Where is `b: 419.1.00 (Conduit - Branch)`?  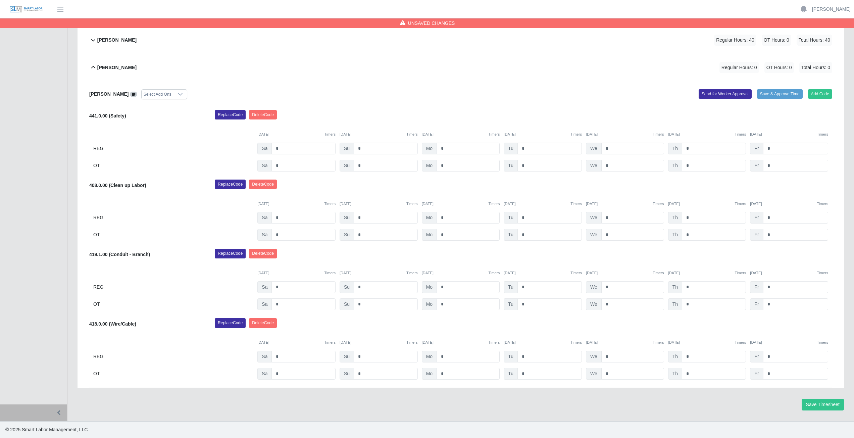 b: 419.1.00 (Conduit - Branch) is located at coordinates (119, 254).